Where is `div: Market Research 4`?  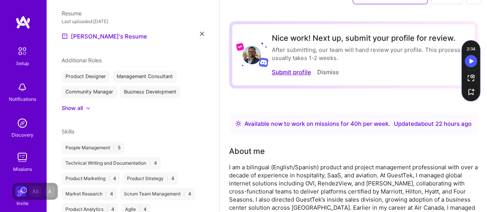 div: Market Research 4 is located at coordinates (89, 194).